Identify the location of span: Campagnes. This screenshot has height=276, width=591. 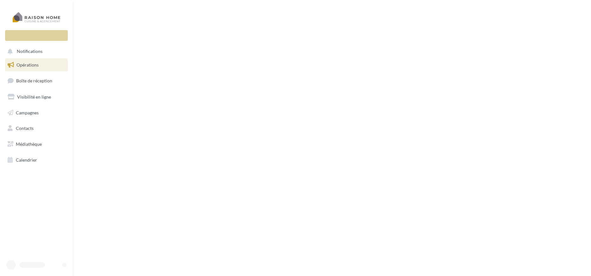
(27, 112).